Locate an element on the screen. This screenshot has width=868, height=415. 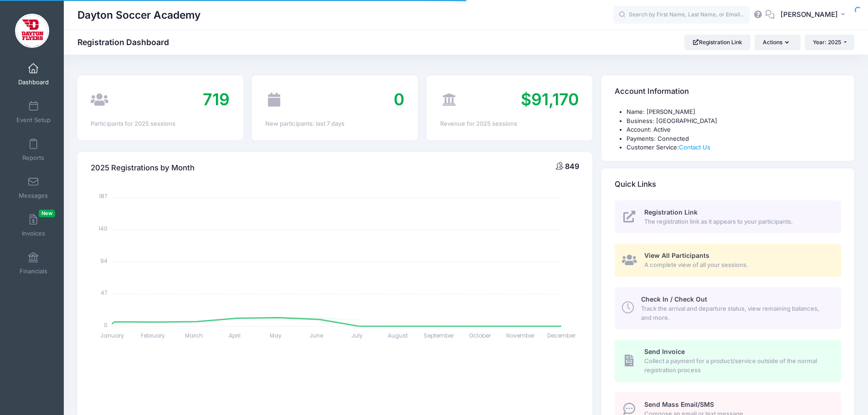
span: New is located at coordinates (47, 213).